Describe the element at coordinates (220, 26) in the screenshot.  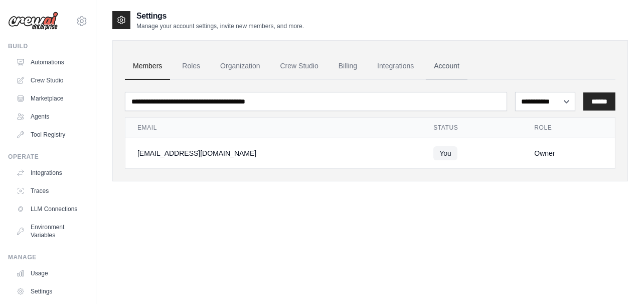
I see `p: Manage your account settings, invite new members, and more.` at that location.